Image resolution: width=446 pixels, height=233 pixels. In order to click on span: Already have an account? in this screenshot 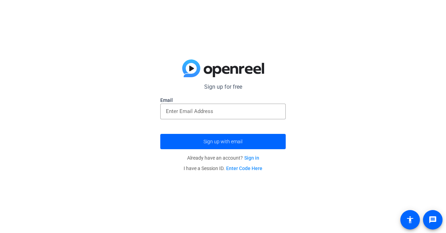, I will do `click(223, 158)`.